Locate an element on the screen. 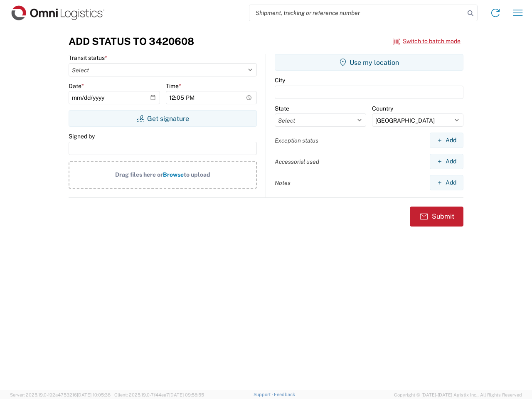  label: Transit status is located at coordinates (88, 58).